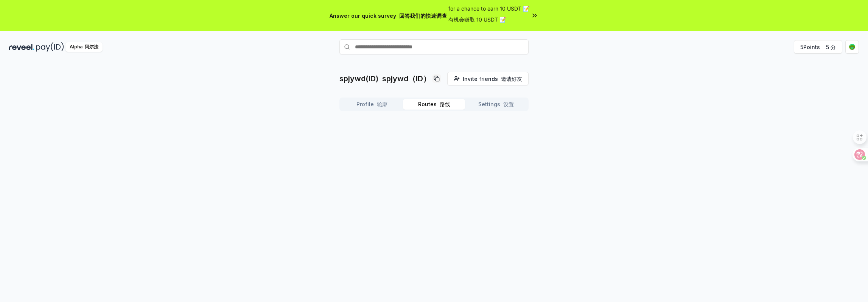 This screenshot has height=302, width=868. Describe the element at coordinates (50, 47) in the screenshot. I see `img: pay_id` at that location.